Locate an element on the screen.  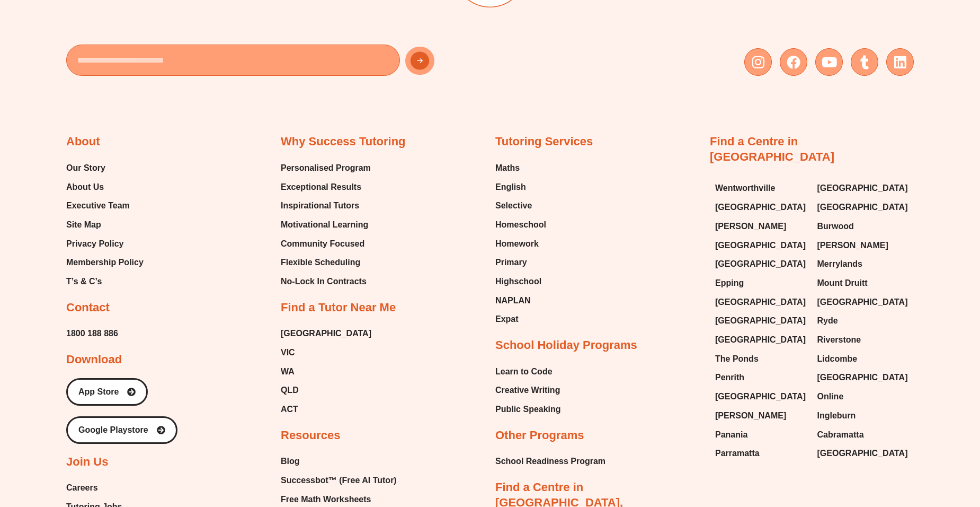
span: Public Speaking is located at coordinates (528, 410).